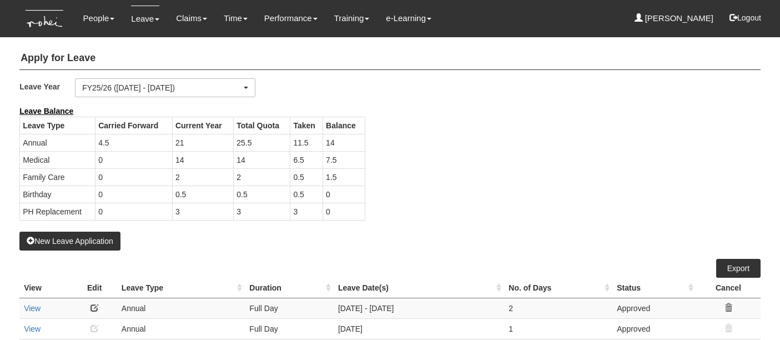 This screenshot has height=340, width=780. Describe the element at coordinates (58, 194) in the screenshot. I see `td: Birthday` at that location.